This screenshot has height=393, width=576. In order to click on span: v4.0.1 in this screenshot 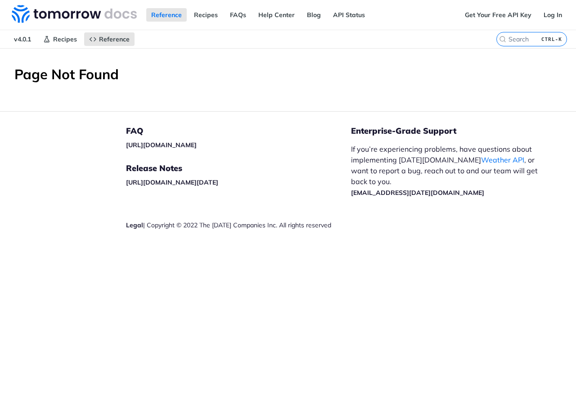, I will do `click(23, 39)`.